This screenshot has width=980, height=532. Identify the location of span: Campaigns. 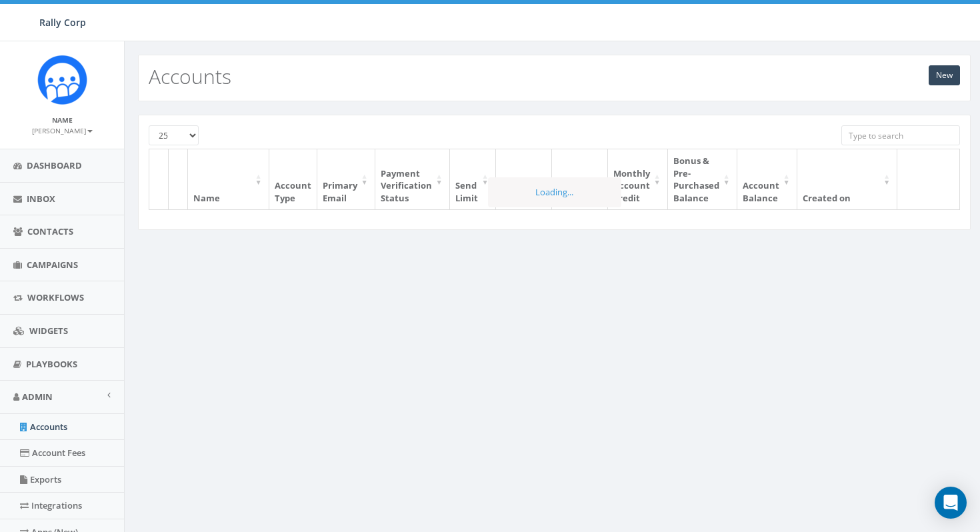
(52, 265).